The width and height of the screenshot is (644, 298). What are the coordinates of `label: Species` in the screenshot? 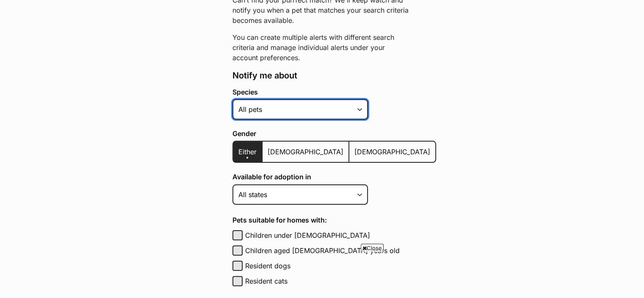 It's located at (334, 92).